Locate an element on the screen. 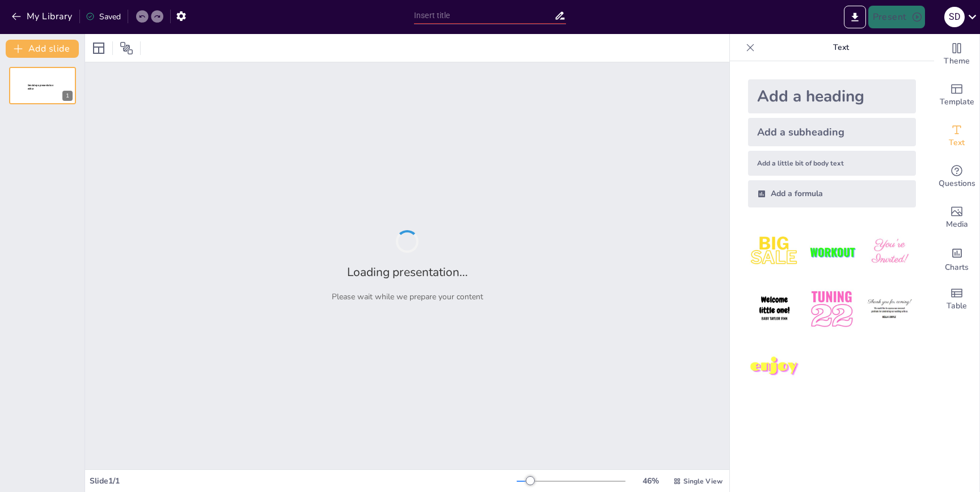  img: 3.jpeg is located at coordinates (889, 251).